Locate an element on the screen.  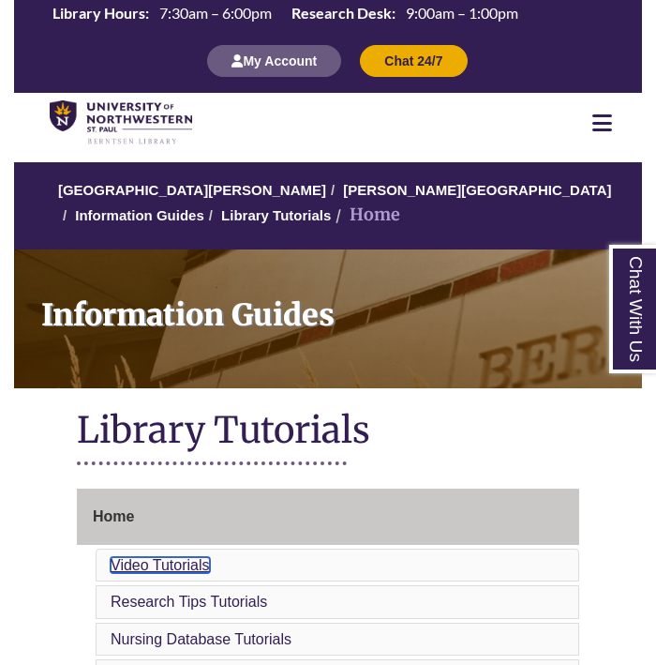
a: Hours Today is located at coordinates (285, 14).